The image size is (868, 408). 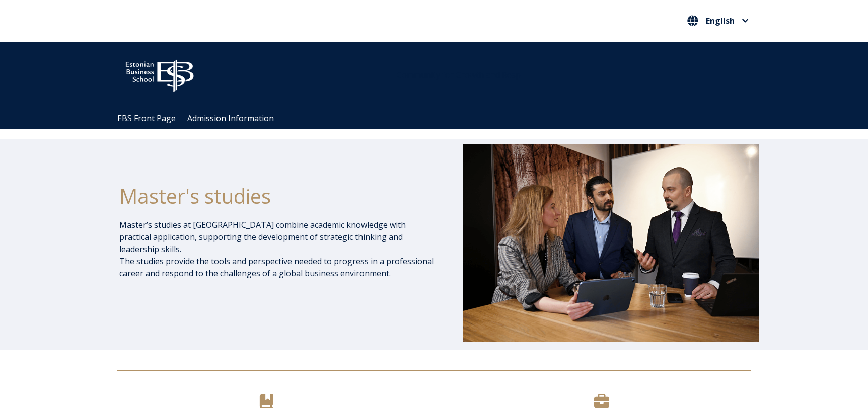 What do you see at coordinates (147, 118) in the screenshot?
I see `a: EBS Front Page` at bounding box center [147, 118].